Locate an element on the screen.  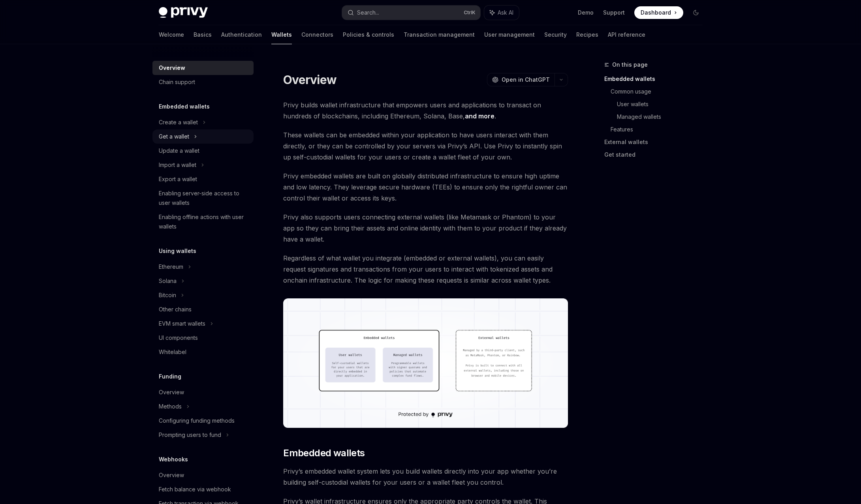
a: and more is located at coordinates (479, 116).